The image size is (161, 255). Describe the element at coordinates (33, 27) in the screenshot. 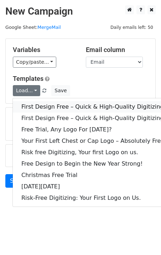

I see `small: Google Sheet:` at that location.